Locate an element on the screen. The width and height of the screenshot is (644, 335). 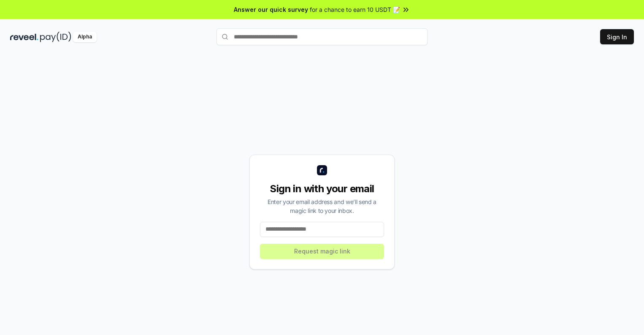
span: Answer our quick survey is located at coordinates (271, 10).